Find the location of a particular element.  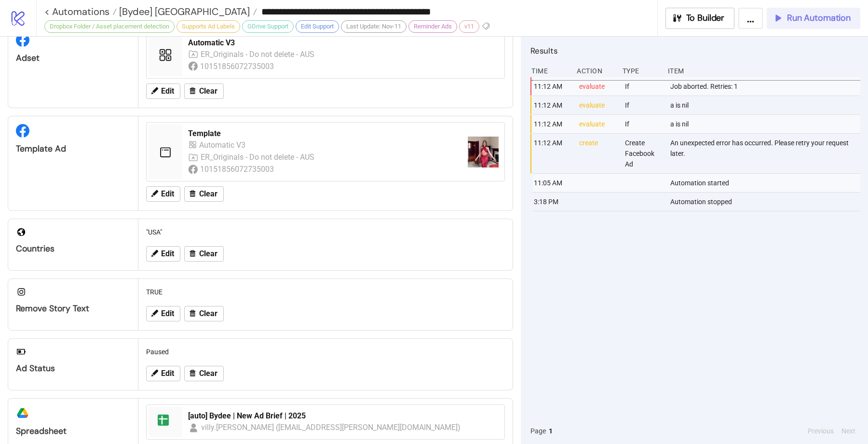

div: "USA" is located at coordinates (325, 232).